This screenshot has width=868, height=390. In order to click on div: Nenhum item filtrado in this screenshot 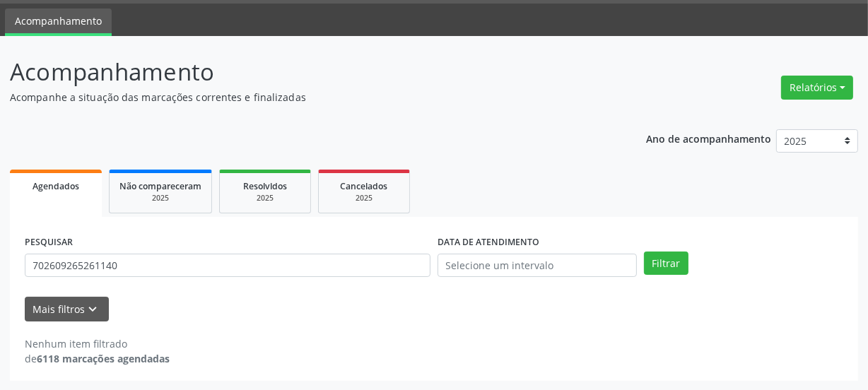, I will do `click(97, 344)`.